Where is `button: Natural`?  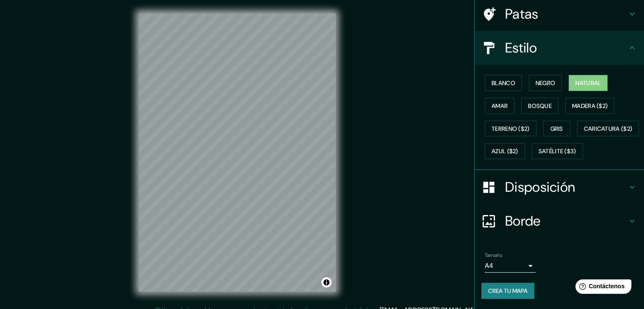 button: Natural is located at coordinates (588, 83).